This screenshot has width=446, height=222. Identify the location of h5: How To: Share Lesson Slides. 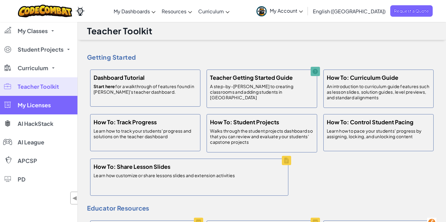
(132, 167).